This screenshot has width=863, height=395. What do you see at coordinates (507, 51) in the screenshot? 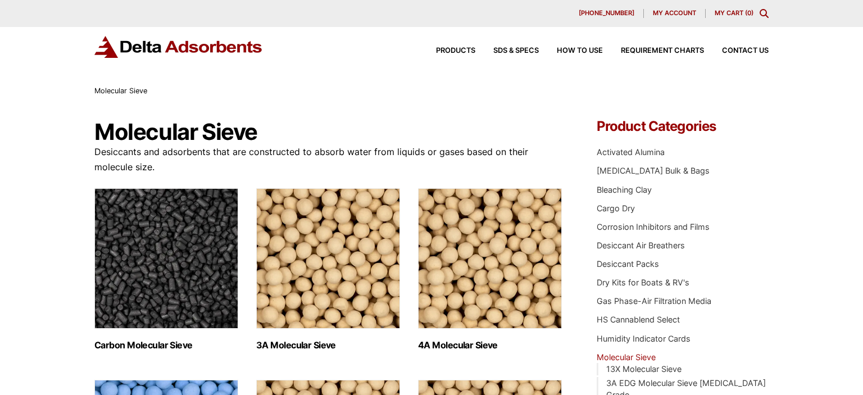
I see `a: SDS & SPECS` at bounding box center [507, 51].